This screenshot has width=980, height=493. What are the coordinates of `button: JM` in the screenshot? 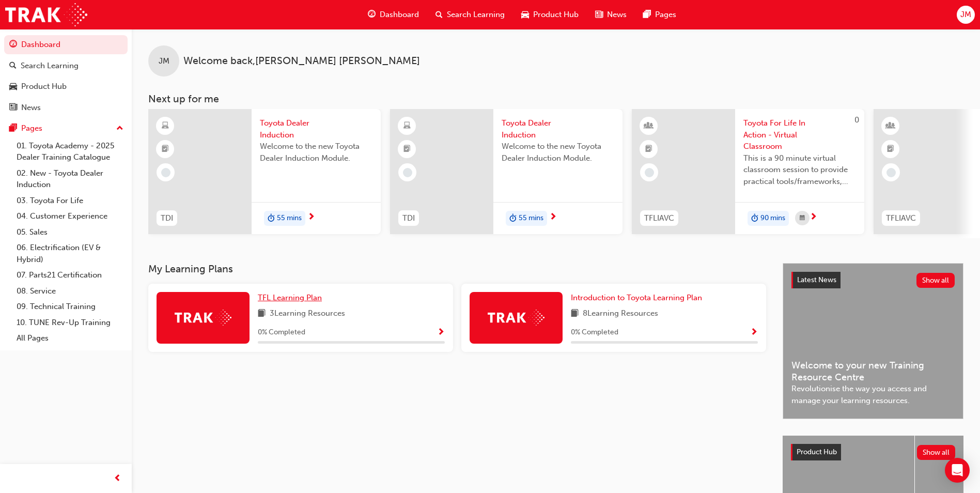 It's located at (966, 15).